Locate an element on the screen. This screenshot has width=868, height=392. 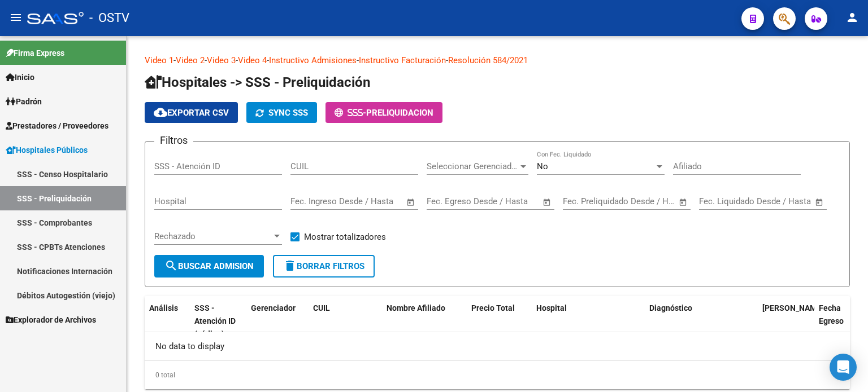
span: Rechazado is located at coordinates (213, 236).